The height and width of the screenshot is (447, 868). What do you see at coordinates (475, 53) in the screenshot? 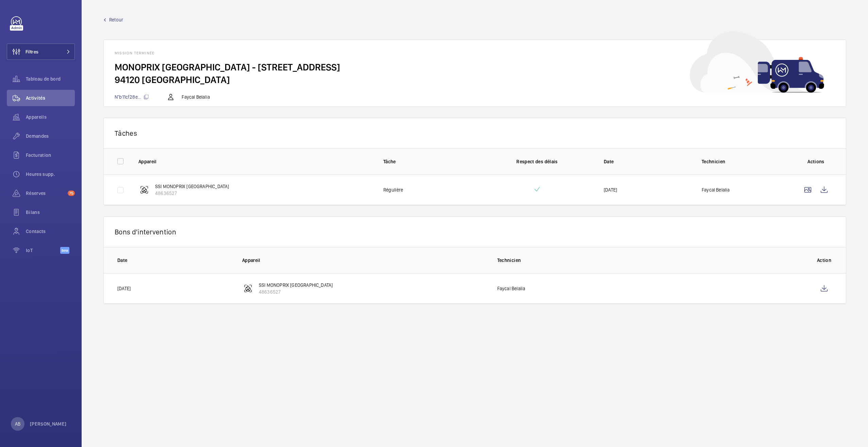
I see `h1: Mission terminée` at bounding box center [475, 53].